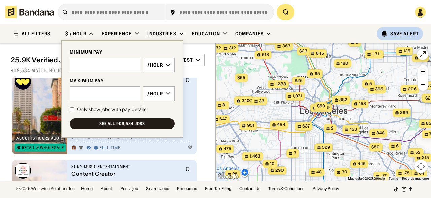 The image size is (431, 198). I want to click on span: 33, so click(262, 101).